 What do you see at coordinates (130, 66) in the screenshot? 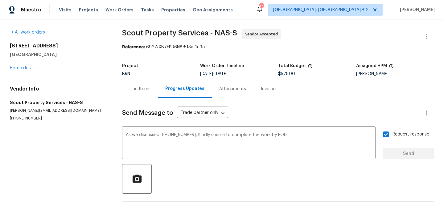
I see `h5: Project` at bounding box center [130, 66].